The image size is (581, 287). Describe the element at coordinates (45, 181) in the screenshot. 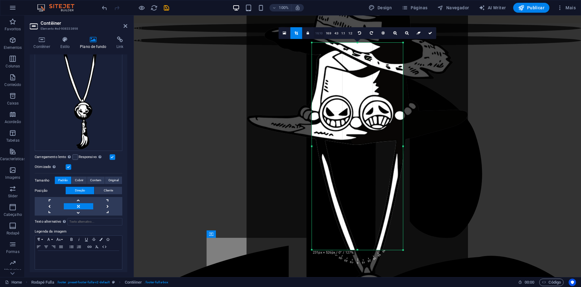

I see `label: Tamanho` at that location.